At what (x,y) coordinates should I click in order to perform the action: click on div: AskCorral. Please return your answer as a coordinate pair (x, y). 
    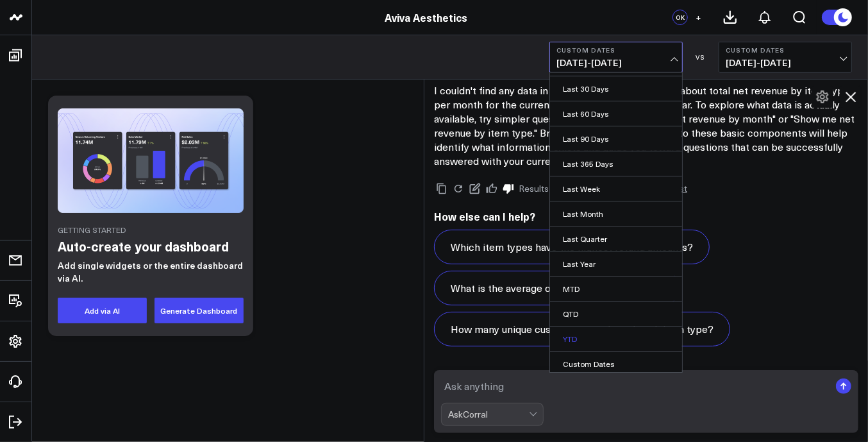
    Looking at the image, I should click on (489, 415).